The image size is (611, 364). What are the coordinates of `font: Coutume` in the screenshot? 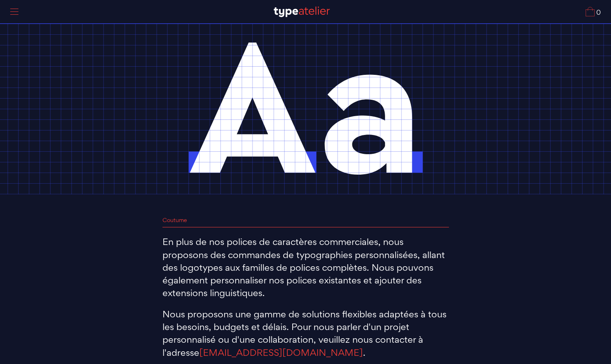 It's located at (175, 220).